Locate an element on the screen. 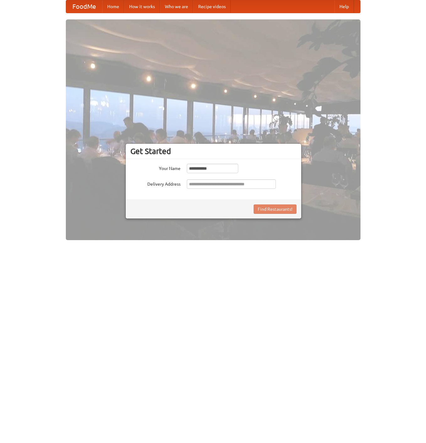 This screenshot has height=443, width=426. button: Find Restaurants! is located at coordinates (275, 209).